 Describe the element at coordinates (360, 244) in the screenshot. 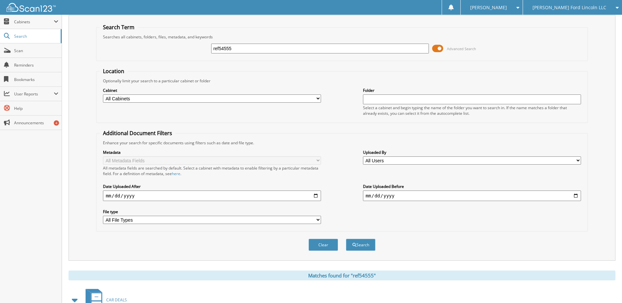

I see `button: Search` at that location.